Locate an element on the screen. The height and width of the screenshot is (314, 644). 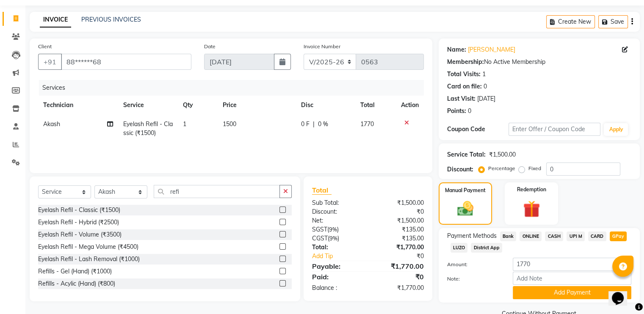
span: 0 % is located at coordinates (323, 124).